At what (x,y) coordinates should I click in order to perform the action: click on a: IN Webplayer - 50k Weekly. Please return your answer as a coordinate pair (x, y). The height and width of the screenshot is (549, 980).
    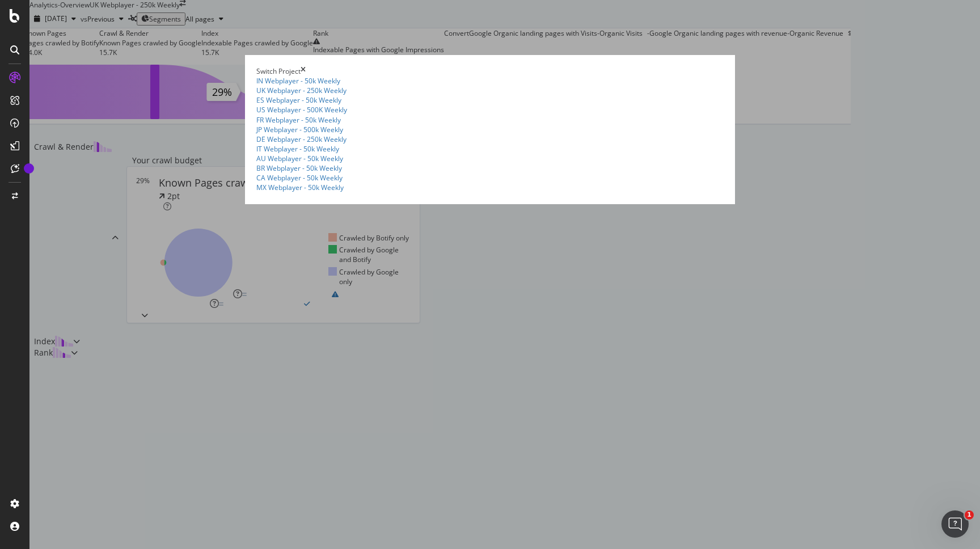
    Looking at the image, I should click on (298, 81).